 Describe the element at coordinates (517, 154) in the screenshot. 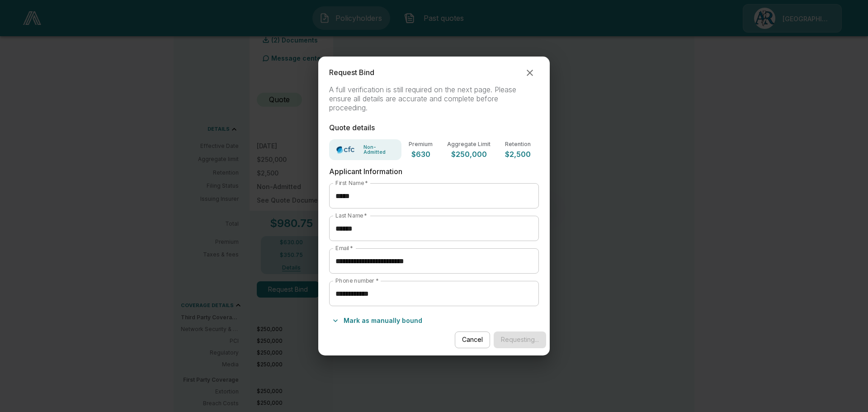

I see `p: $2,500` at that location.